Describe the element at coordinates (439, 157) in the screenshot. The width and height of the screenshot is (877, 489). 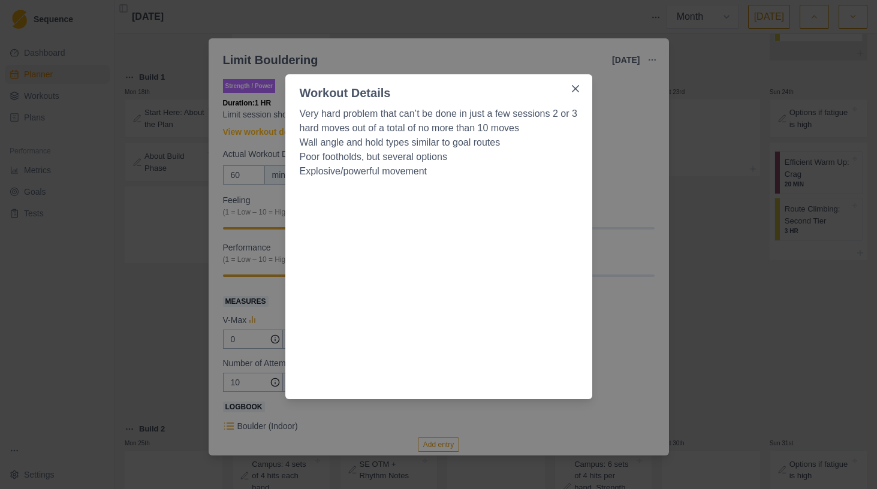
I see `li: Poor footholds, but several options` at that location.